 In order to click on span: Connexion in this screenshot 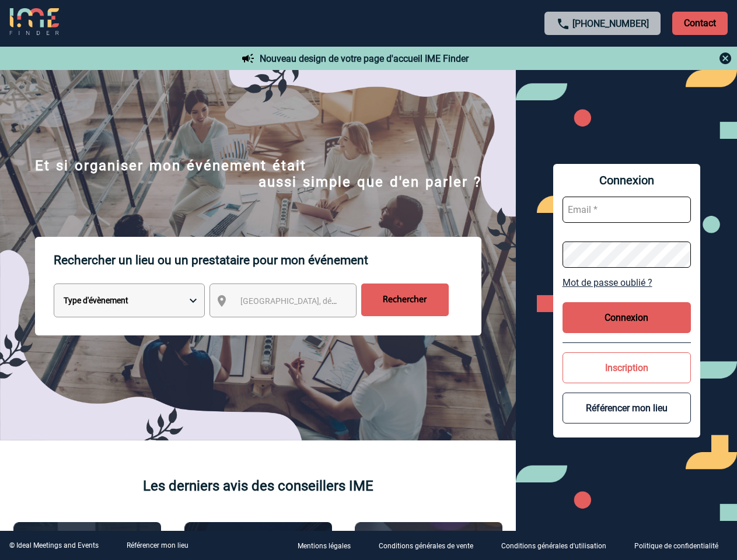, I will do `click(626, 180)`.